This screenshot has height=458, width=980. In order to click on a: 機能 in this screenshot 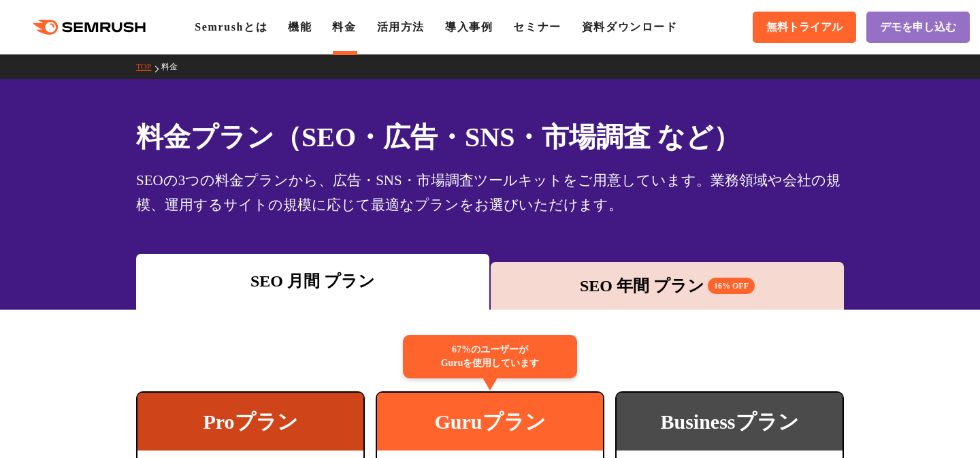, I will do `click(299, 27)`.